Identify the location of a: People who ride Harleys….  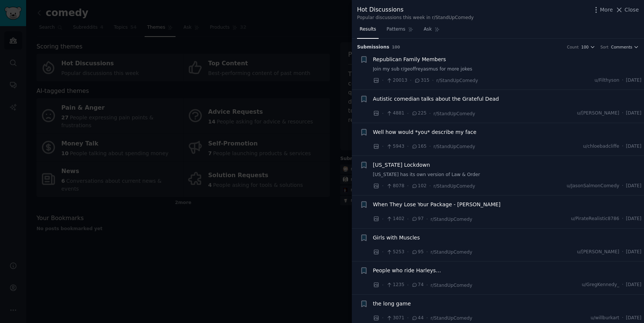
(407, 270).